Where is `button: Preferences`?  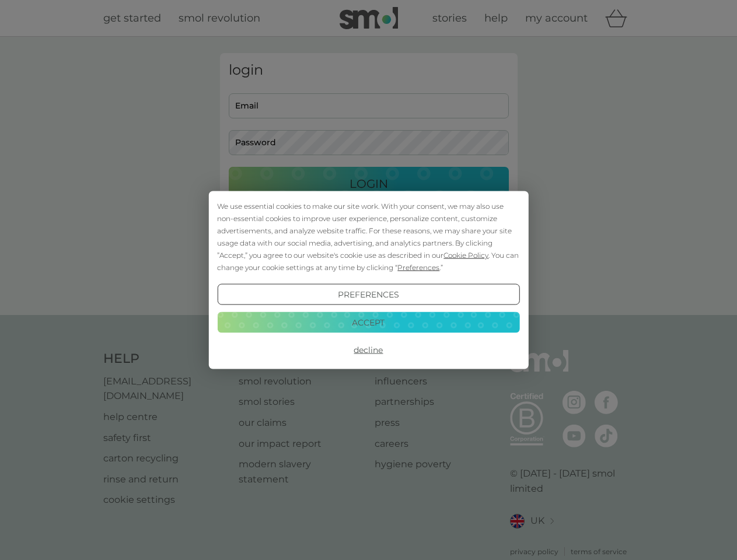
button: Preferences is located at coordinates (368, 295).